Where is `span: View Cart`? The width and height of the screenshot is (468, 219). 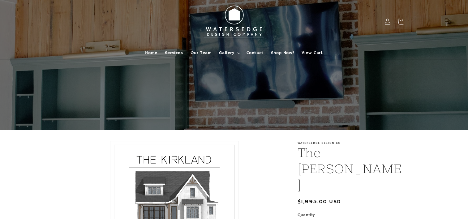 span: View Cart is located at coordinates (312, 53).